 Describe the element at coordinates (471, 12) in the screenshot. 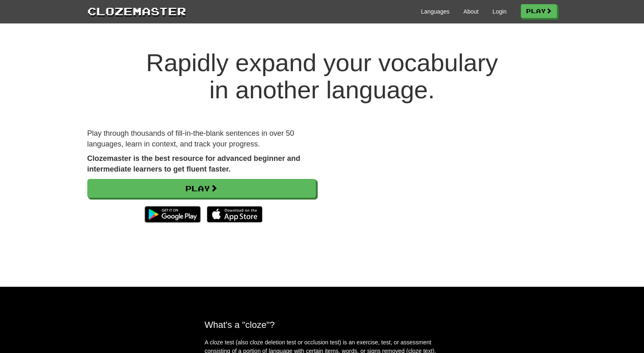

I see `a: About` at that location.